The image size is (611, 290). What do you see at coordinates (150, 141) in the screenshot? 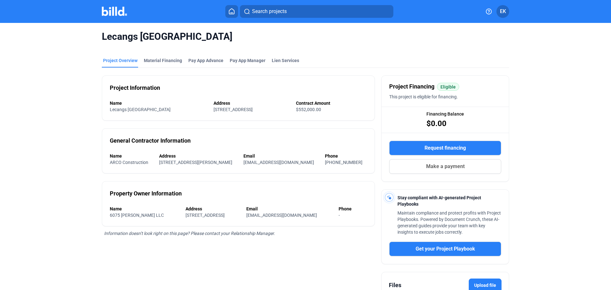
I see `div: General Contractor Information` at bounding box center [150, 141].